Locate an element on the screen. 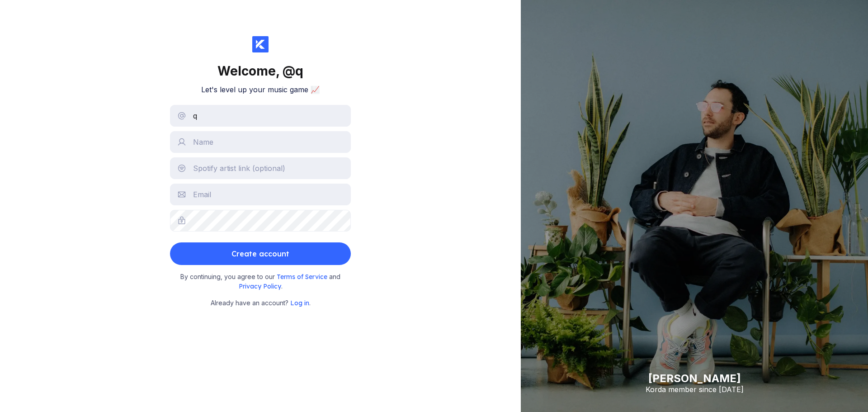 The image size is (868, 412). input: Email is located at coordinates (261, 194).